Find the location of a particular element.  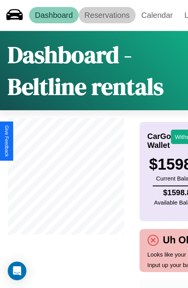

a: Calendar is located at coordinates (157, 15).